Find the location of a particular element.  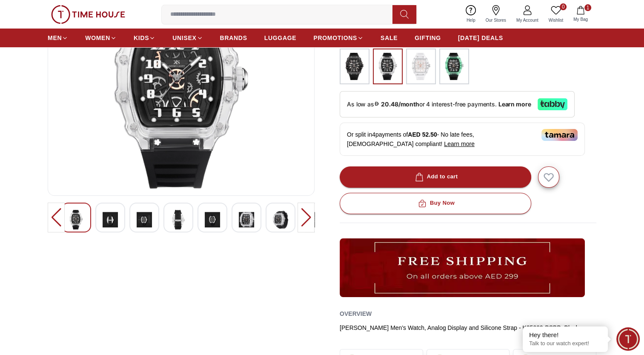

span: UNISEX is located at coordinates (184, 38).